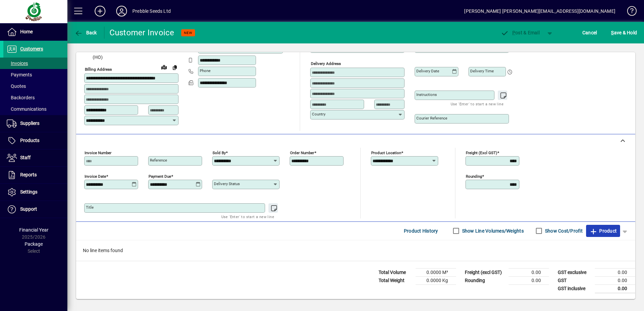  Describe the element at coordinates (17, 63) in the screenshot. I see `span: Invoices` at that location.